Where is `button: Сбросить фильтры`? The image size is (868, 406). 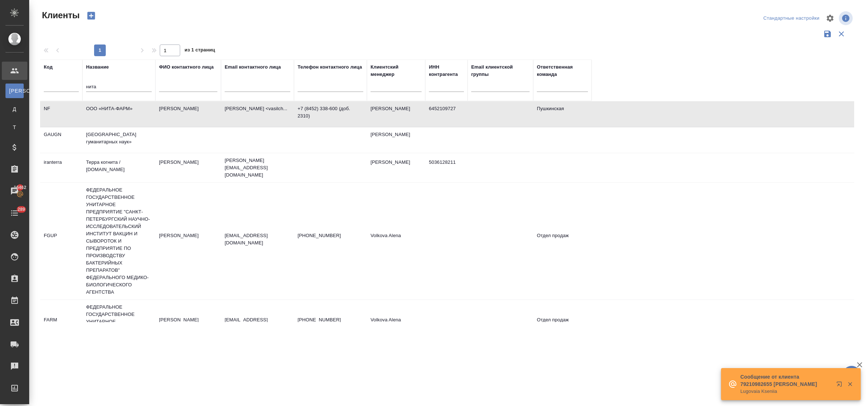 button: Сбросить фильтры is located at coordinates (841, 34).